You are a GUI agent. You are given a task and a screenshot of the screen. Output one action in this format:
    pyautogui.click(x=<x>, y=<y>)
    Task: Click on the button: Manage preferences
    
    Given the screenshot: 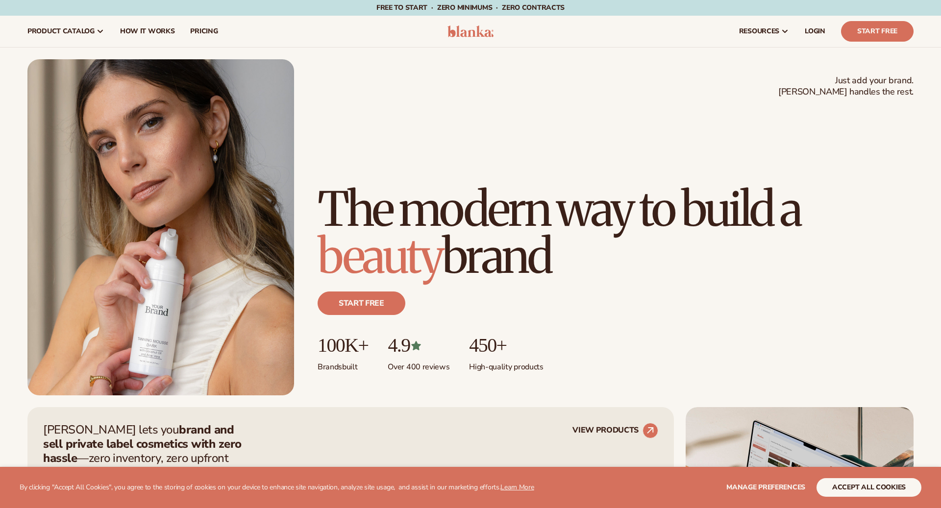 What is the action you would take?
    pyautogui.click(x=766, y=488)
    